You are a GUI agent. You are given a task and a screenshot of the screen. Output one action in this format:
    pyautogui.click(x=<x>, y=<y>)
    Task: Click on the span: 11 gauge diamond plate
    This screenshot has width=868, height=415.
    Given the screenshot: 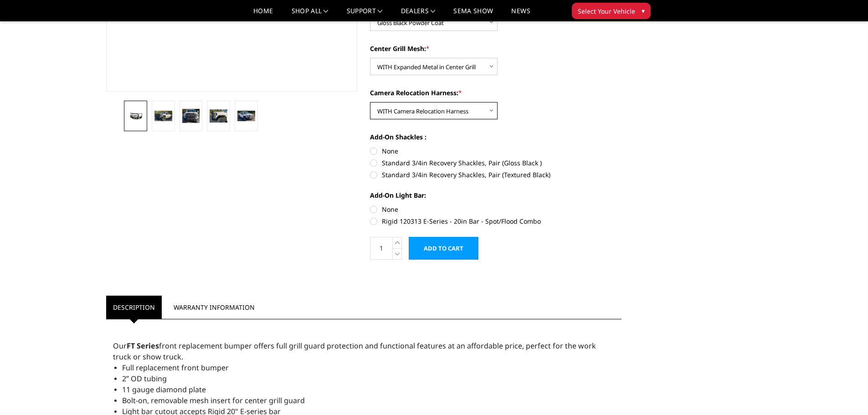 What is the action you would take?
    pyautogui.click(x=164, y=389)
    